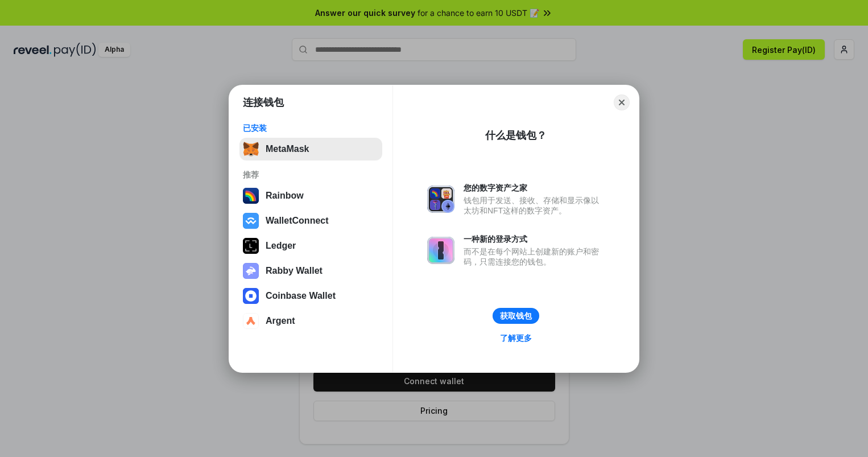 This screenshot has height=457, width=868. I want to click on button: Argent, so click(310, 321).